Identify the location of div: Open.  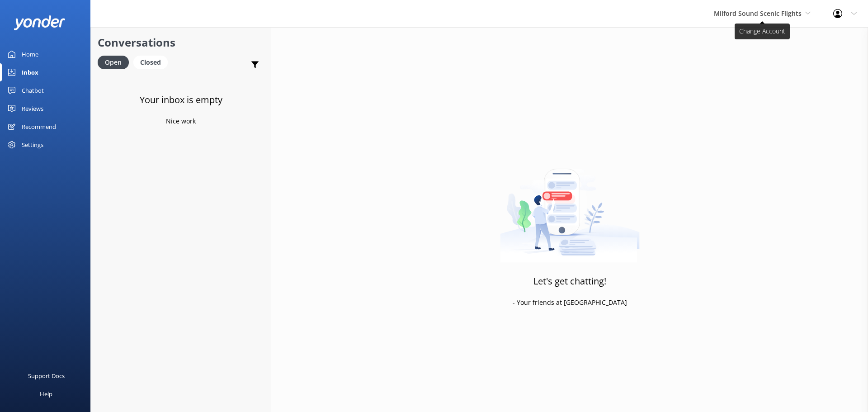
(113, 62).